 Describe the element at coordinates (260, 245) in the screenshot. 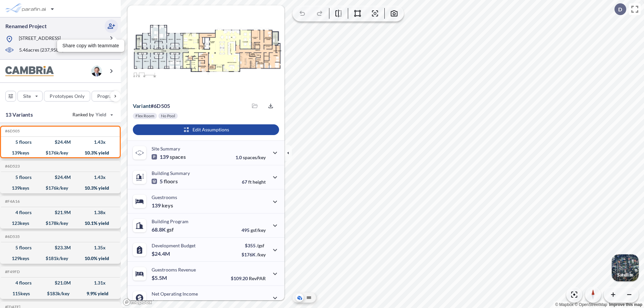

I see `span: /gsf` at that location.